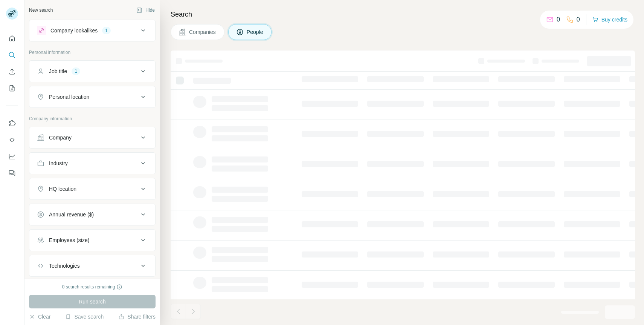  I want to click on div: HQ location, so click(62, 189).